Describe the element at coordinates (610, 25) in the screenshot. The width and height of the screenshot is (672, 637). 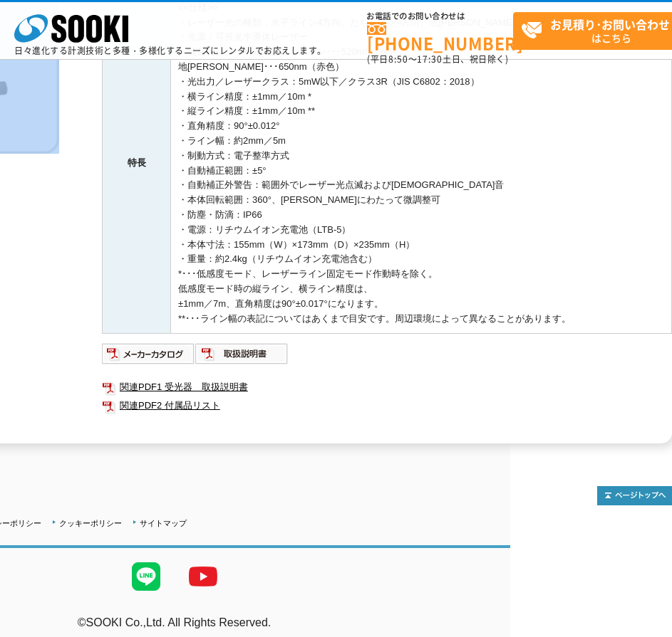
I see `strong: お見積り･お問い合わせ` at that location.